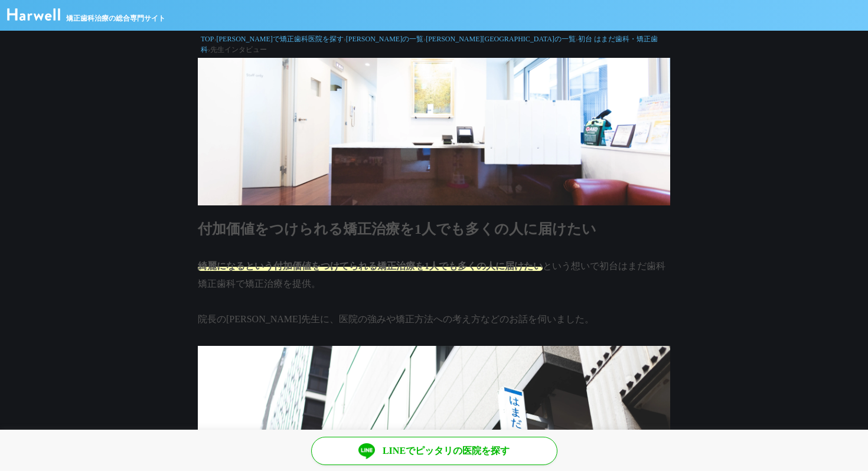  I want to click on img: ハーウェル, so click(33, 14).